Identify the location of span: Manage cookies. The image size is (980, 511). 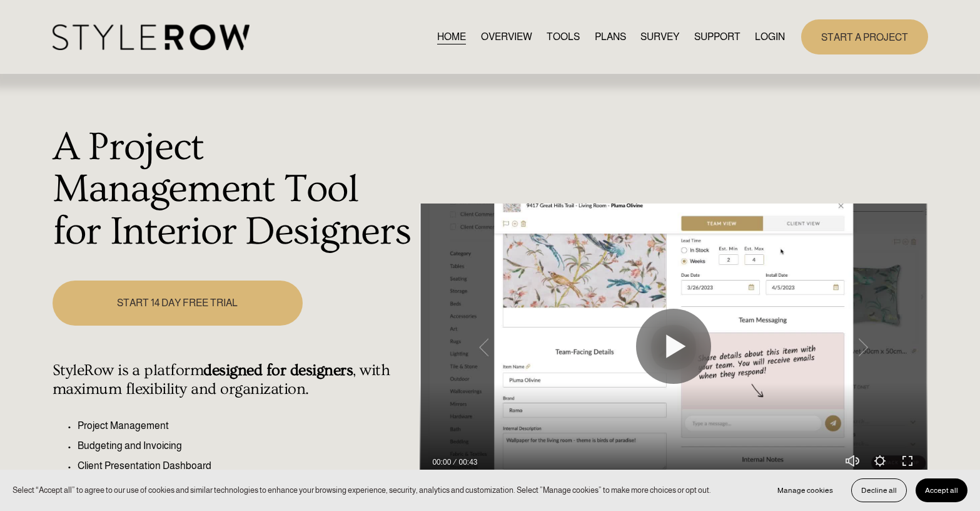
(805, 490).